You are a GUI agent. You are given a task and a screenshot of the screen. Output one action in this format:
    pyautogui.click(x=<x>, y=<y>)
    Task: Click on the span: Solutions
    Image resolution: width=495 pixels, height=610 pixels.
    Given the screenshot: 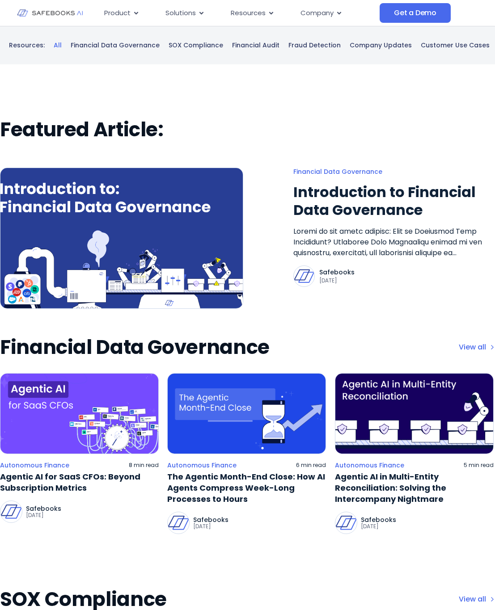 What is the action you would take?
    pyautogui.click(x=180, y=13)
    